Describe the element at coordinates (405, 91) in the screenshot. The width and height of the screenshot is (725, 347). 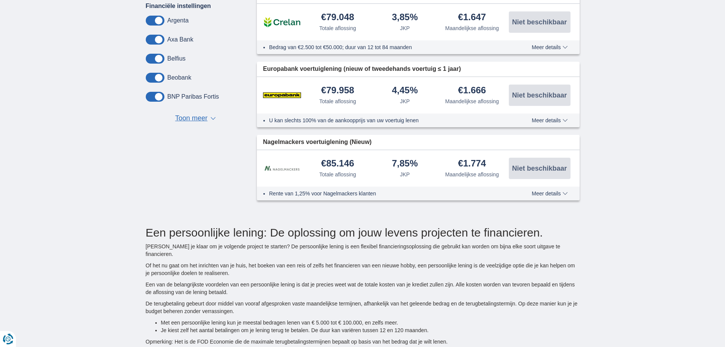
I see `div: 4,45%` at that location.